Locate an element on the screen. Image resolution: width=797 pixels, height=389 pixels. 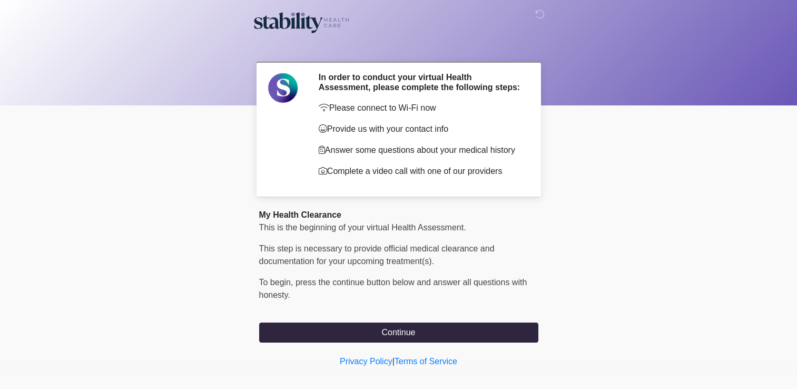
p: Please connect to Wi-Fi now is located at coordinates (420, 108).